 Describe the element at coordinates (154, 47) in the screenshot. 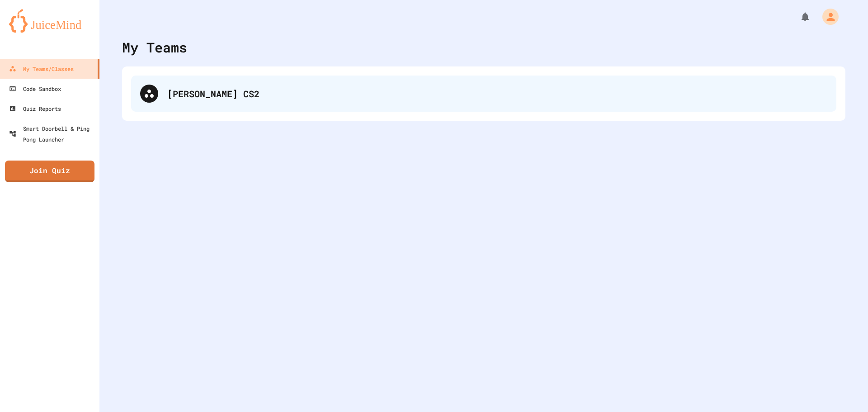

I see `div: My Teams` at that location.